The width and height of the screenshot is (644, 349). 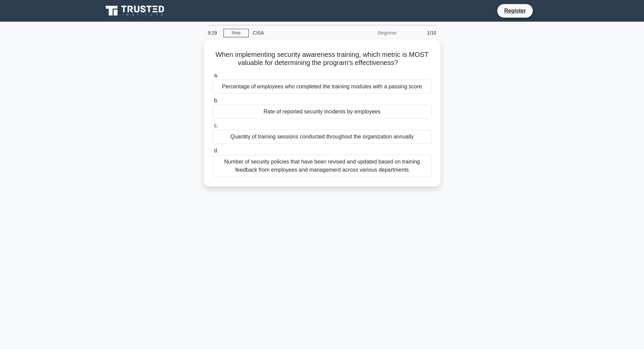 I want to click on div: Percentage of employees who completed the training modules with a passing score, so click(x=322, y=87).